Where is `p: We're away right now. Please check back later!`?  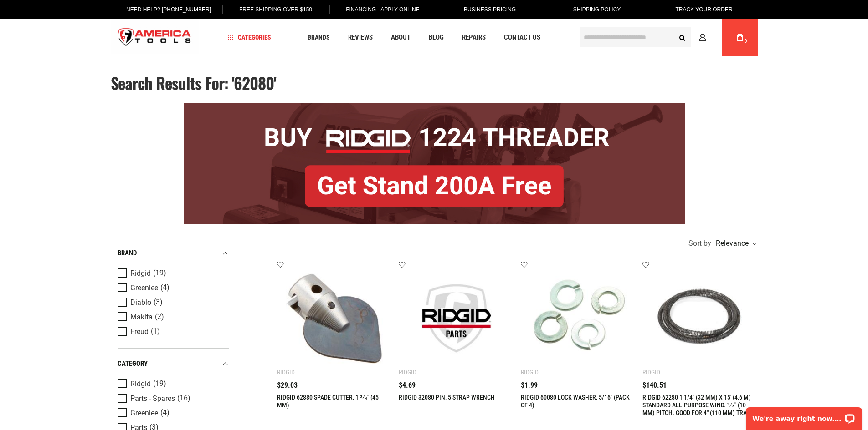
p: We're away right now. Please check back later! is located at coordinates (58, 18).